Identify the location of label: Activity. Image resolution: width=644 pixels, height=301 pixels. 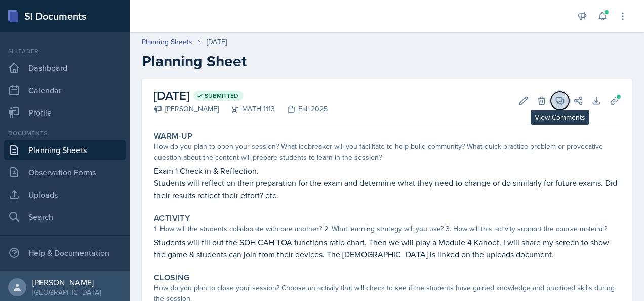
(171, 218).